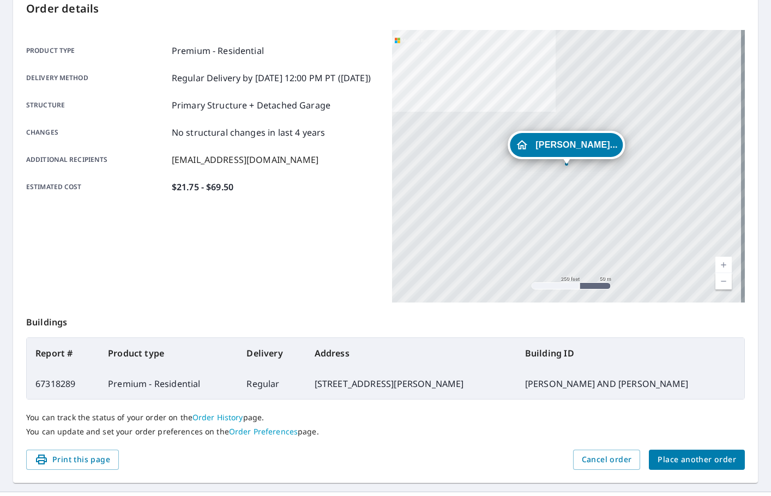 The image size is (771, 496). Describe the element at coordinates (386, 320) in the screenshot. I see `p: Buildings` at that location.